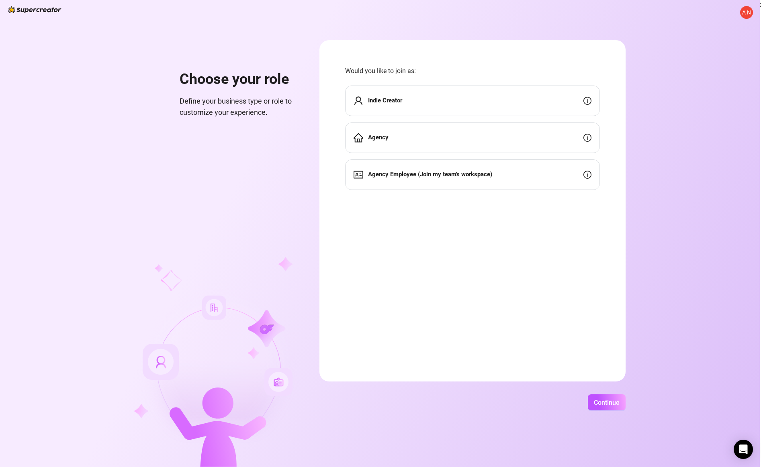 The image size is (761, 467). I want to click on img: logo, so click(35, 10).